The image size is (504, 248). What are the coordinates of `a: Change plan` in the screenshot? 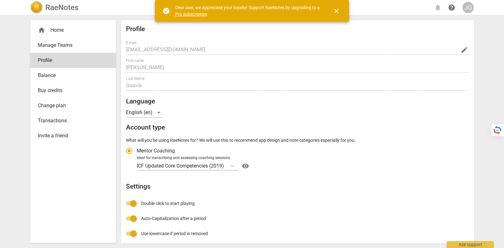 It's located at (73, 106).